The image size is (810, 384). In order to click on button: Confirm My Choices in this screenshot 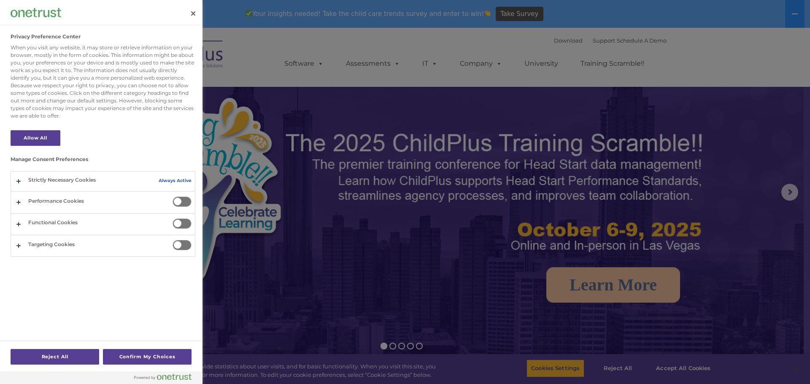, I will do `click(147, 357)`.